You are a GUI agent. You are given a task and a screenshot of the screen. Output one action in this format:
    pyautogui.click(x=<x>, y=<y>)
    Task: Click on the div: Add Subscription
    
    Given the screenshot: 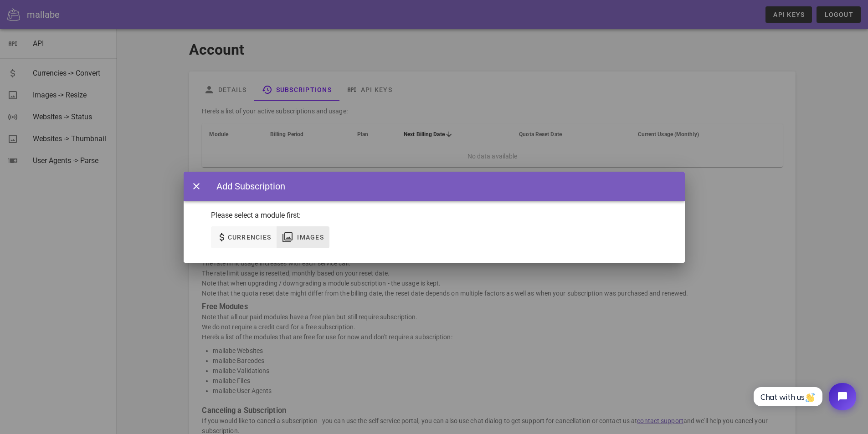 What is the action you would take?
    pyautogui.click(x=246, y=186)
    